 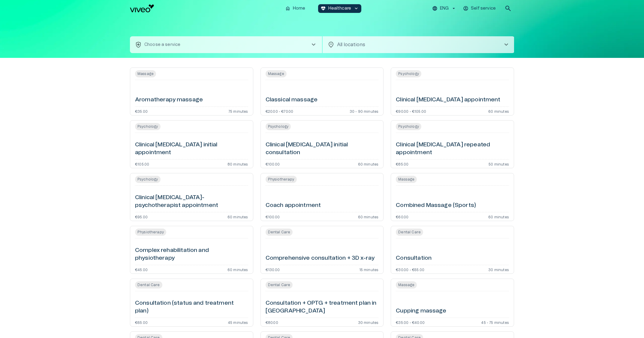 What do you see at coordinates (410, 322) in the screenshot?
I see `p: €35.00 - €40.00` at bounding box center [410, 322].